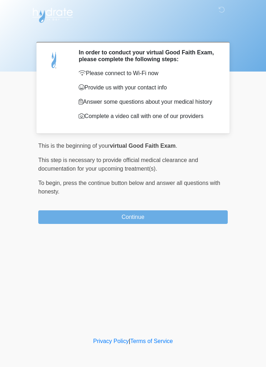 This screenshot has height=367, width=266. What do you see at coordinates (74, 145) in the screenshot?
I see `span: This is the beginning of your` at bounding box center [74, 145].